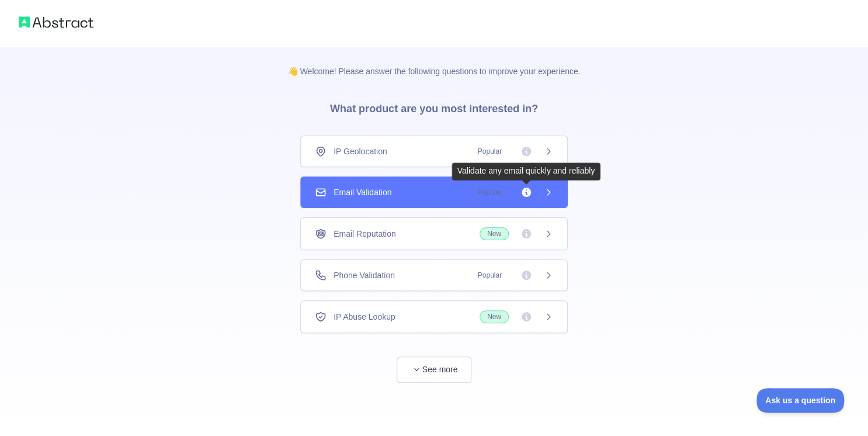  Describe the element at coordinates (56, 22) in the screenshot. I see `img: Abstract logo` at that location.